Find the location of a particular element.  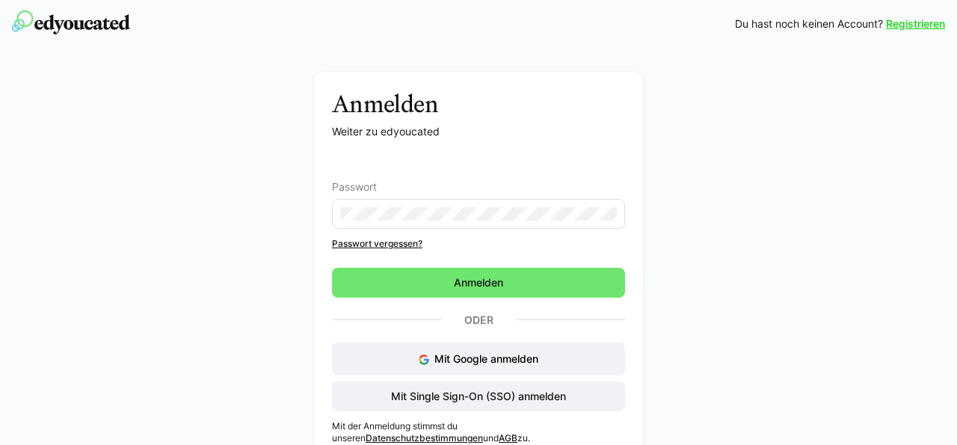

p: Mit der Anmeldung stimmst du unseren und zu. is located at coordinates (479, 432).